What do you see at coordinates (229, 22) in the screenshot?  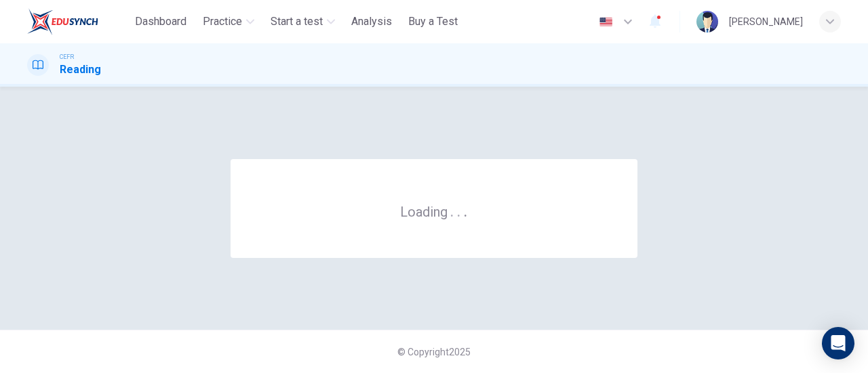 I see `button: Practice` at bounding box center [229, 22].